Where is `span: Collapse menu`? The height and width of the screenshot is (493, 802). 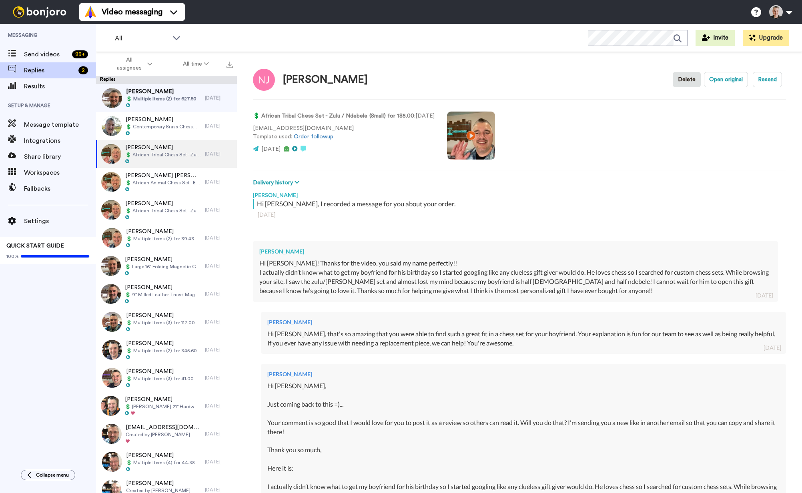
span: Collapse menu is located at coordinates (52, 475).